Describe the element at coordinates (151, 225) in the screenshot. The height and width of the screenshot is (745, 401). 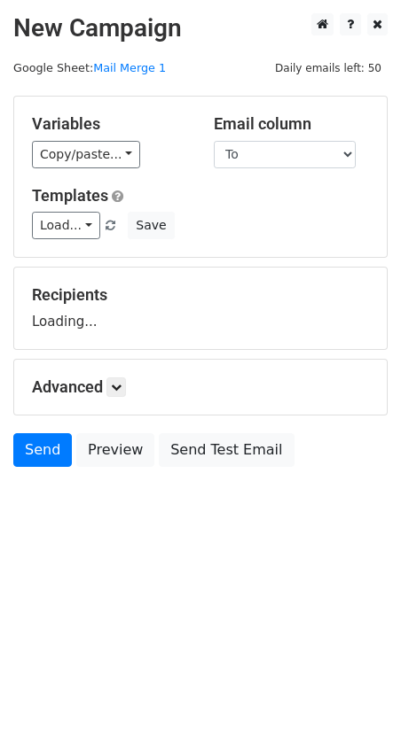
I see `button: Save` at that location.